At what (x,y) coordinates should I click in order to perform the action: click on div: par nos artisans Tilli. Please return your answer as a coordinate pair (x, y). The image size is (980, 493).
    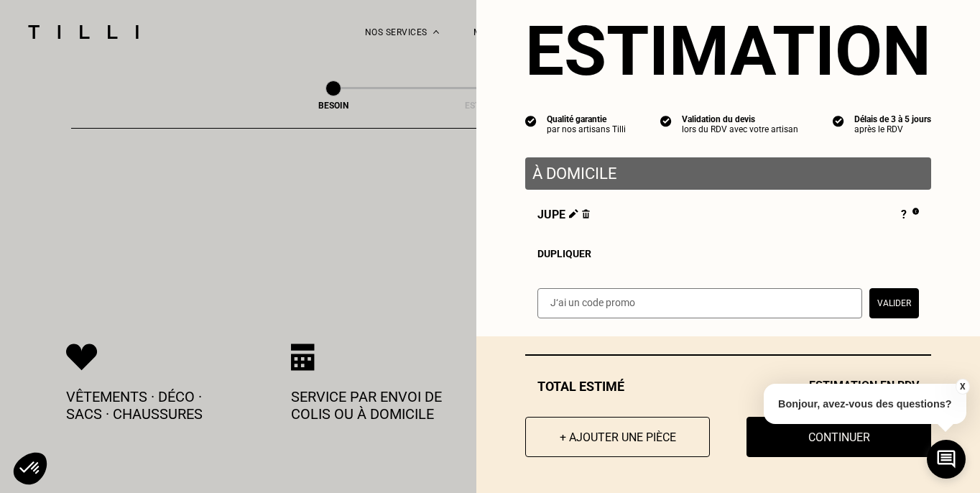
    Looking at the image, I should click on (586, 129).